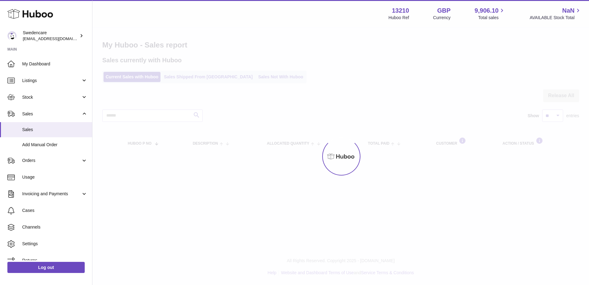 The width and height of the screenshot is (589, 285). What do you see at coordinates (51, 36) in the screenshot?
I see `div: Swedencare` at bounding box center [51, 36].